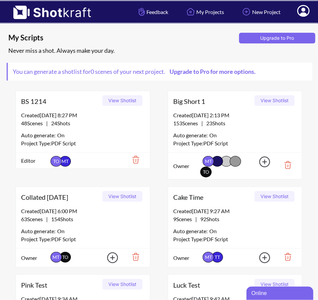 The height and width of the screenshot is (300, 318). What do you see at coordinates (160, 50) in the screenshot?
I see `div: Never miss a shot. Always make your day.` at bounding box center [160, 50].